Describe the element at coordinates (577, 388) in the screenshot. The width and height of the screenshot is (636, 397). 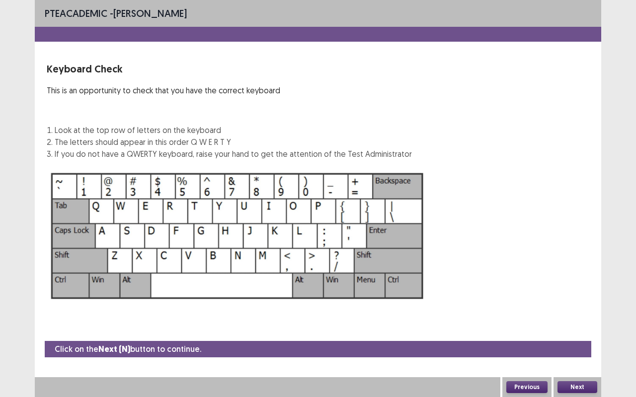
I see `button: Next` at that location.